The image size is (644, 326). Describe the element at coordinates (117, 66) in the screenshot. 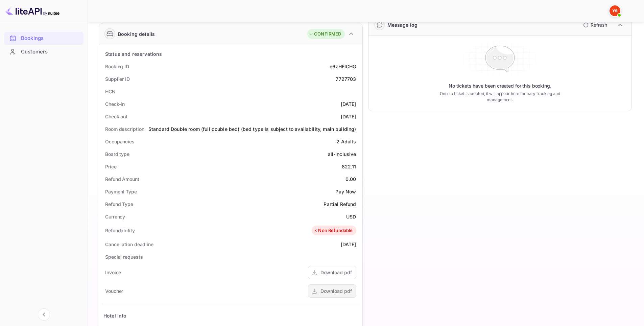

I see `div: Booking ID` at that location.